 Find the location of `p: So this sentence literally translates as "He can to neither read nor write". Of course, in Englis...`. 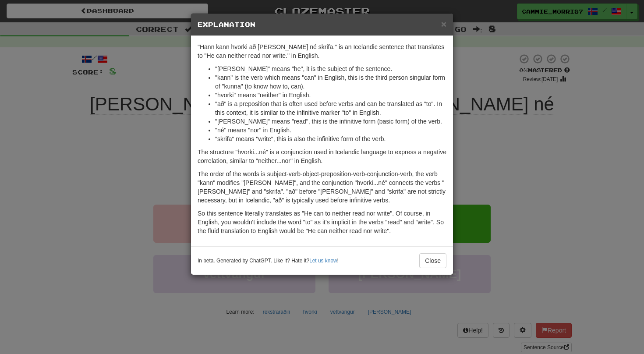

p: So this sentence literally translates as "He can to neither read nor write". Of course, in Englis... is located at coordinates (322, 223).